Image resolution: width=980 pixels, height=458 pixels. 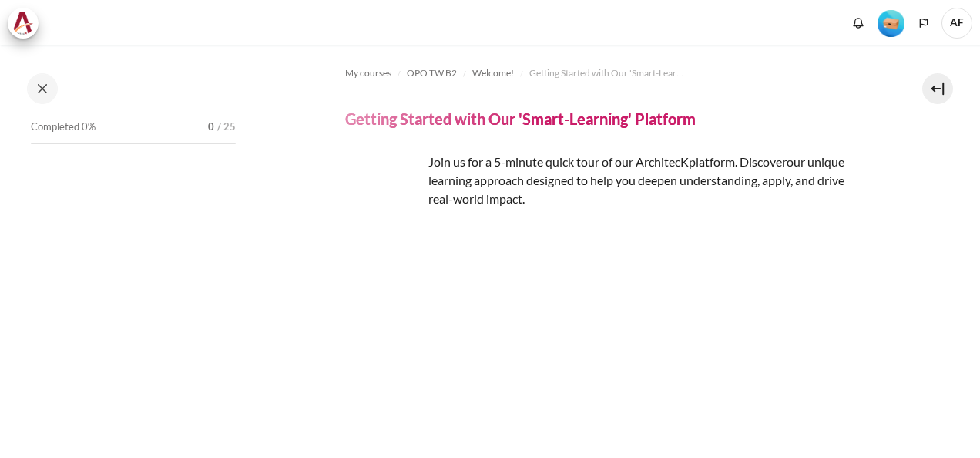 What do you see at coordinates (63, 127) in the screenshot?
I see `span: Completed 0%` at bounding box center [63, 127].